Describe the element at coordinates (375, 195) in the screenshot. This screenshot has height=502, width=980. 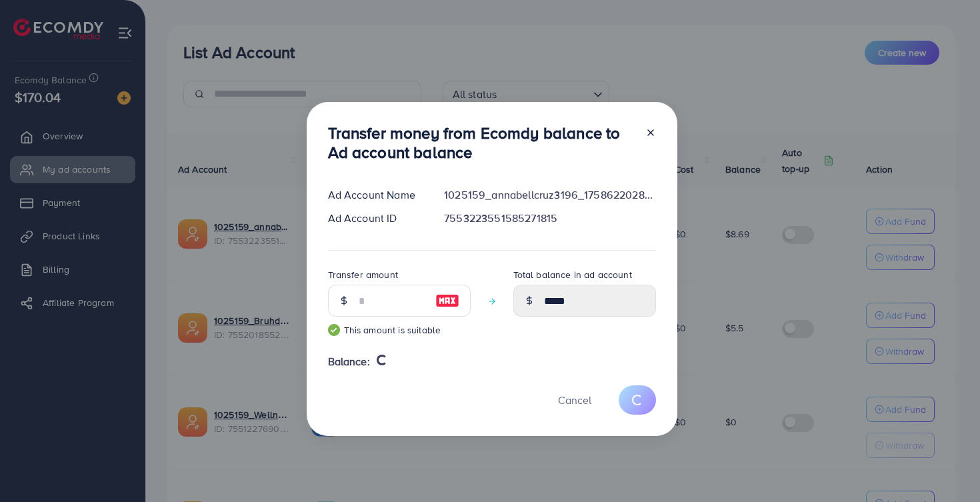
I see `div: Ad Account Name` at that location.